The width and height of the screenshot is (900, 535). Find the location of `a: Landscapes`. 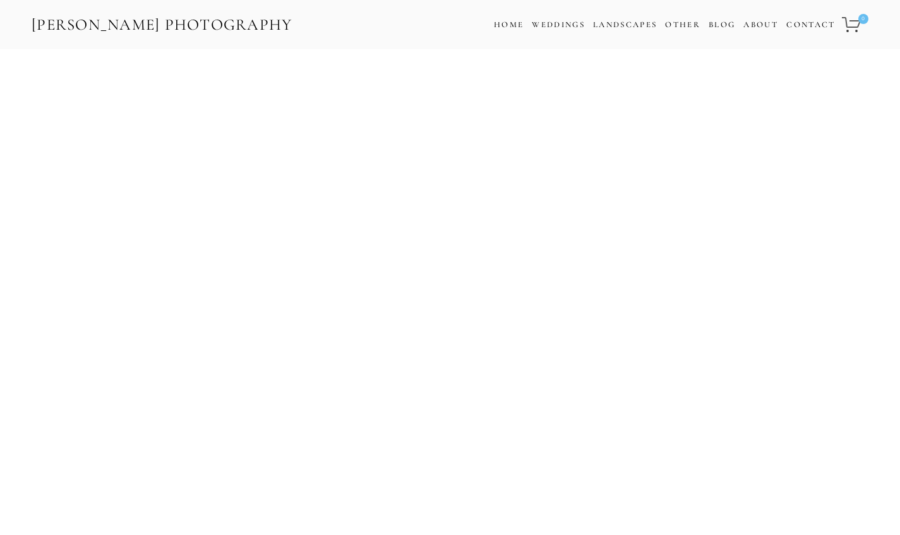

a: Landscapes is located at coordinates (625, 25).